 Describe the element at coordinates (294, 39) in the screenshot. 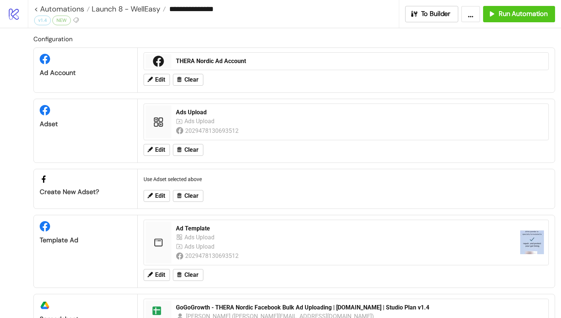

I see `h2: Configuration` at that location.